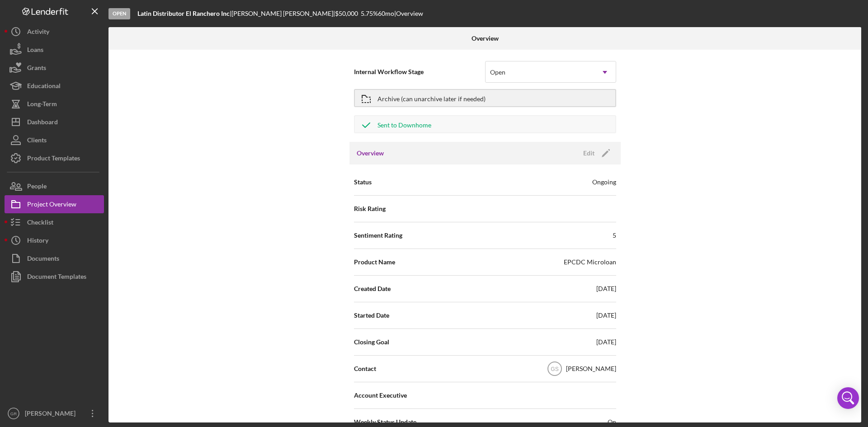  I want to click on div: EPCDC Microloan, so click(590, 262).